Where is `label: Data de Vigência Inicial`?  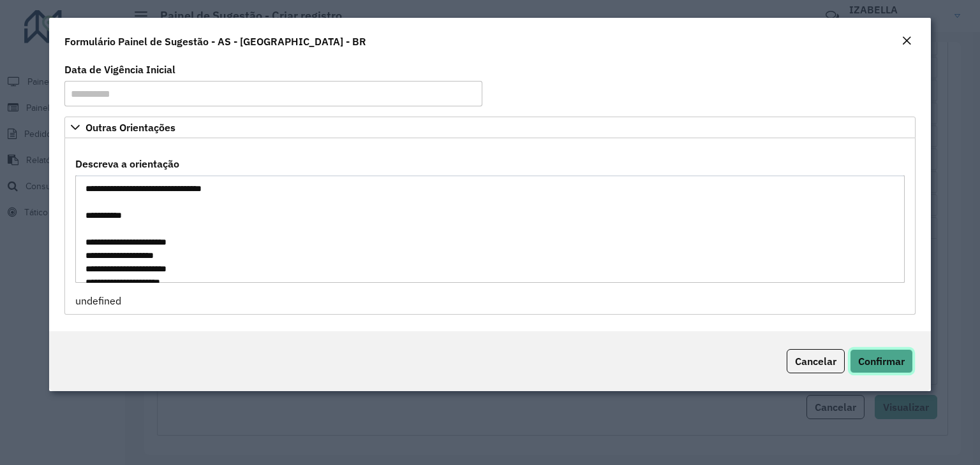
label: Data de Vigência Inicial is located at coordinates (120, 69).